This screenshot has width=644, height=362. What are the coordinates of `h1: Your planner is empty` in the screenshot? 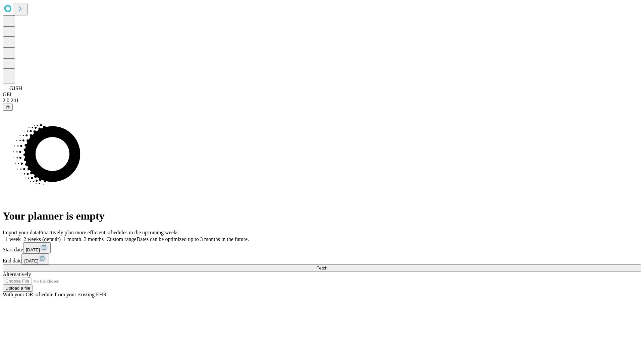 It's located at (322, 216).